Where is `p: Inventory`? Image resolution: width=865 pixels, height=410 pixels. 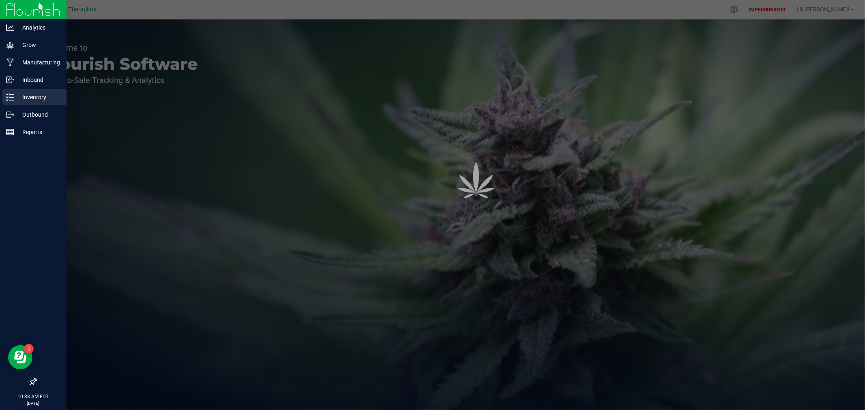 p: Inventory is located at coordinates (39, 97).